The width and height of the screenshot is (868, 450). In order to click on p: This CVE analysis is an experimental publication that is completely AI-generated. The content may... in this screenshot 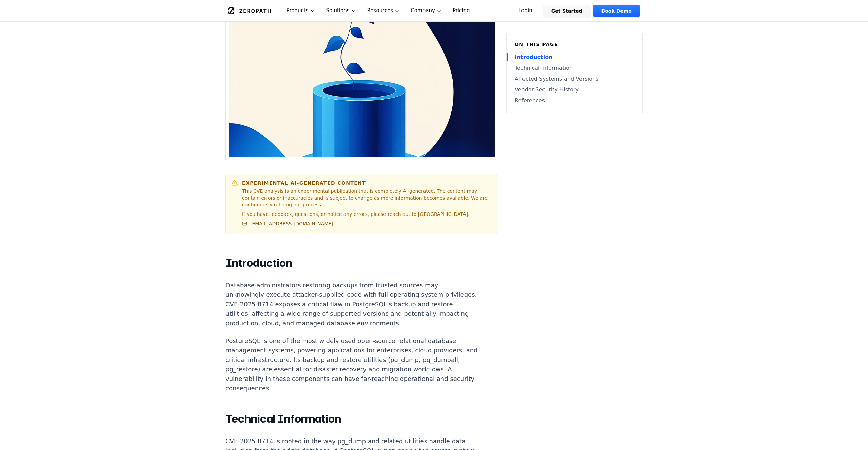, I will do `click(367, 198)`.